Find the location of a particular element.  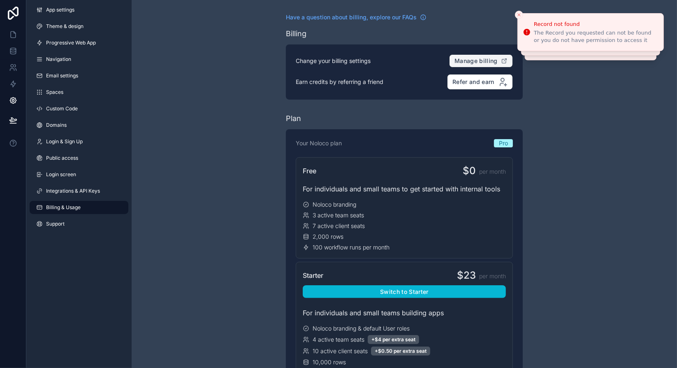

button: Switch to Starter is located at coordinates (405, 292).